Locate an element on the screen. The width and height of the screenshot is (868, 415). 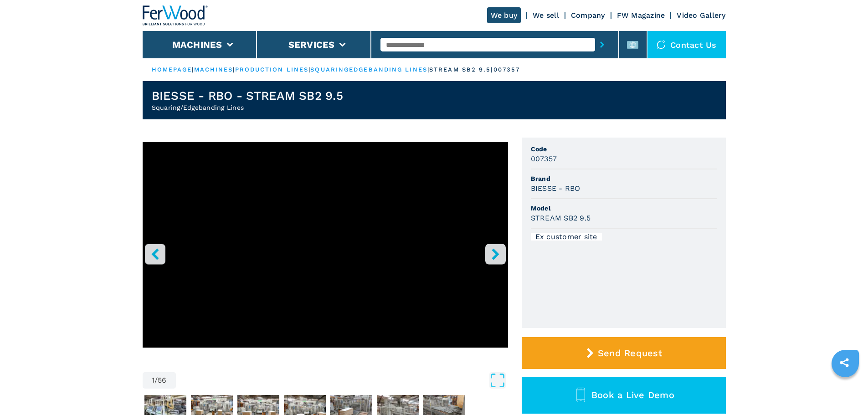
span: 56 is located at coordinates (162, 380).